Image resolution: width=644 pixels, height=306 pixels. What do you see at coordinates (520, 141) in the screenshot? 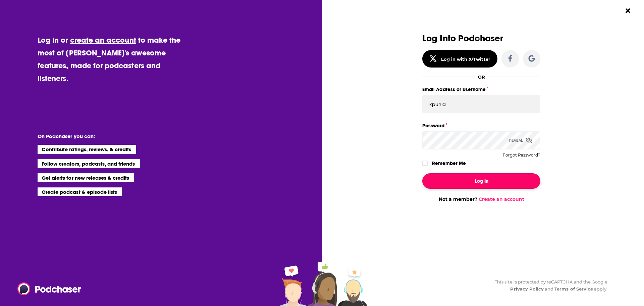
I see `div: Reveal` at bounding box center [520, 141].